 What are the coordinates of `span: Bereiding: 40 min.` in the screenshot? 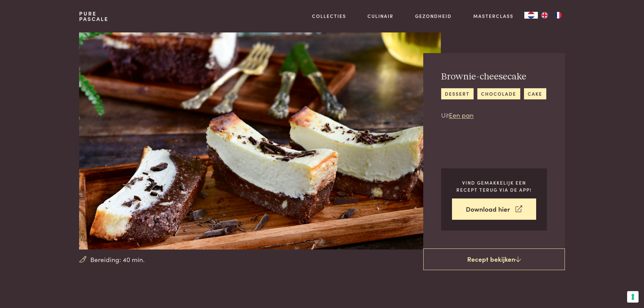 It's located at (117, 259).